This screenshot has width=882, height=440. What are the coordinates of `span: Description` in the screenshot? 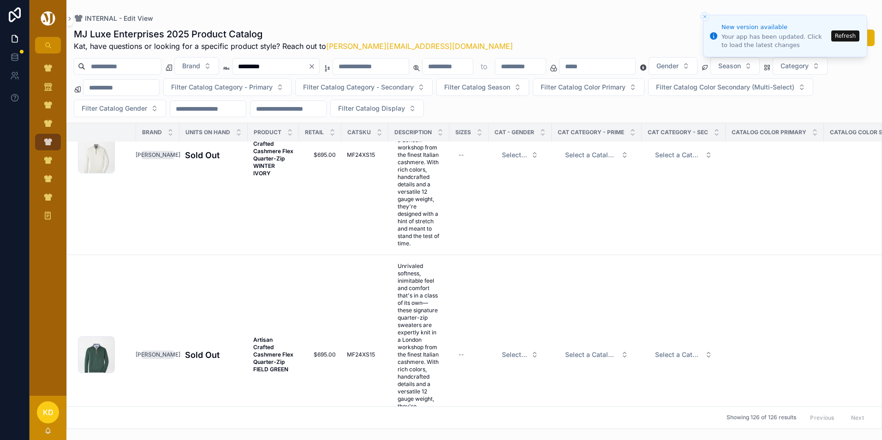 It's located at (413, 132).